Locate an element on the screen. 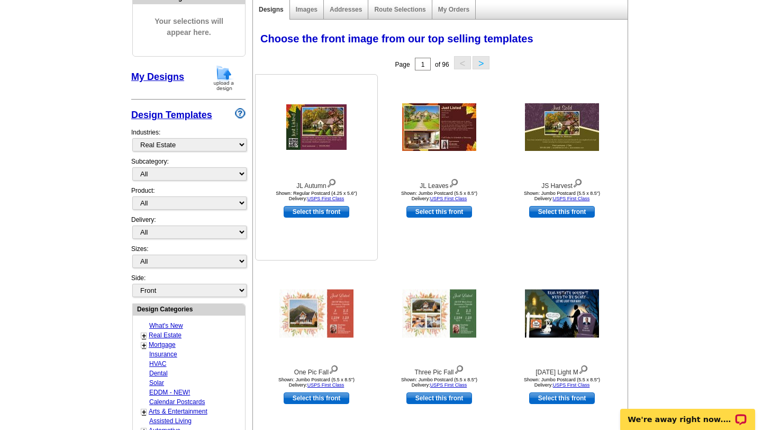  div: Three Pic Fall is located at coordinates (439, 369).